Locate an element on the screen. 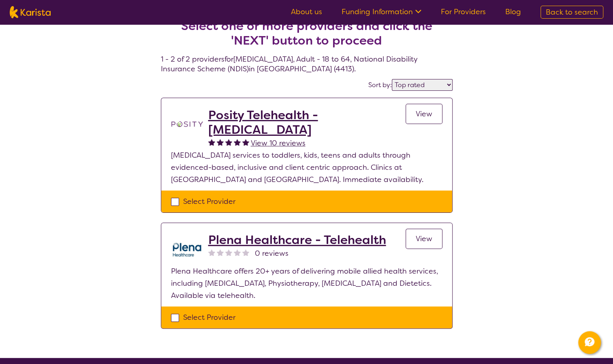 Image resolution: width=613 pixels, height=364 pixels. a: For Providers is located at coordinates (463, 12).